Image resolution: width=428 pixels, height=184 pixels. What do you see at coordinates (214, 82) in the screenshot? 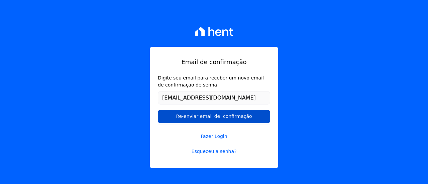
I see `label: Digite seu email para receber um novo email de confirmação de senha` at bounding box center [214, 82].